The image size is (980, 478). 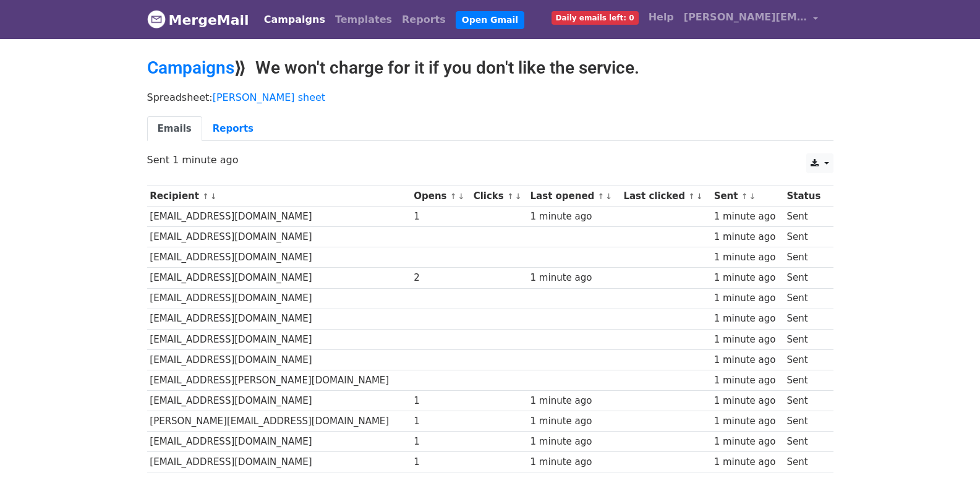 I want to click on th: Status, so click(x=805, y=196).